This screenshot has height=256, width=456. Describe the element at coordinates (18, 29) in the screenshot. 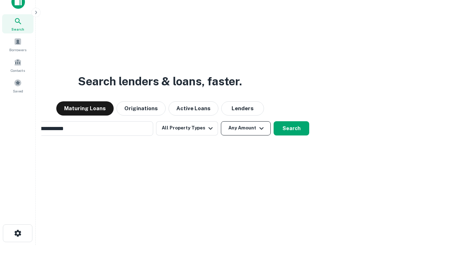

I see `span: Search` at that location.